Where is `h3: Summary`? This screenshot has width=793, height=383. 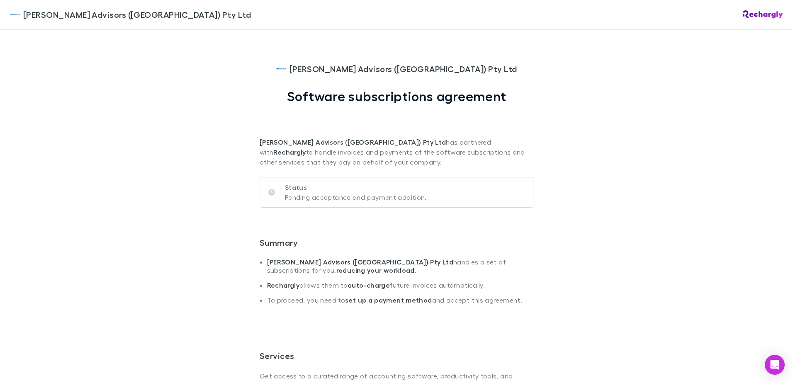 h3: Summary is located at coordinates (396, 244).